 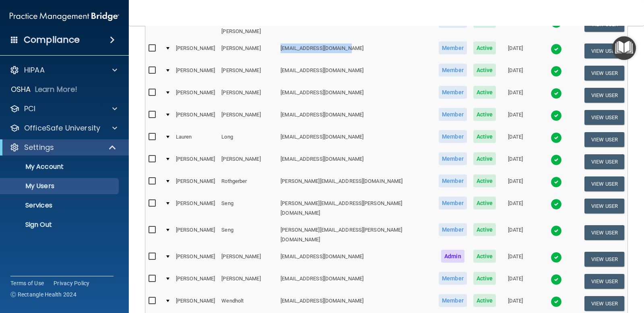 What do you see at coordinates (30, 109) in the screenshot?
I see `p: PCI` at bounding box center [30, 109].